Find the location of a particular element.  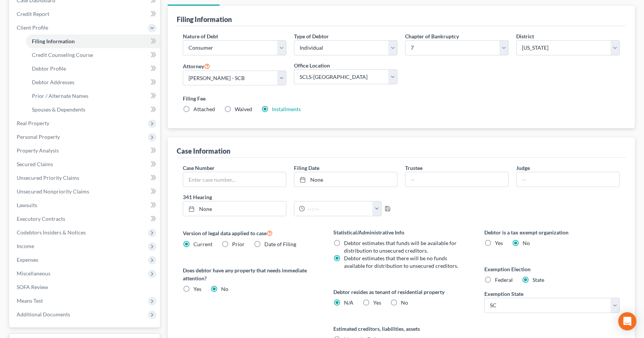

span: Federal is located at coordinates (503, 280).